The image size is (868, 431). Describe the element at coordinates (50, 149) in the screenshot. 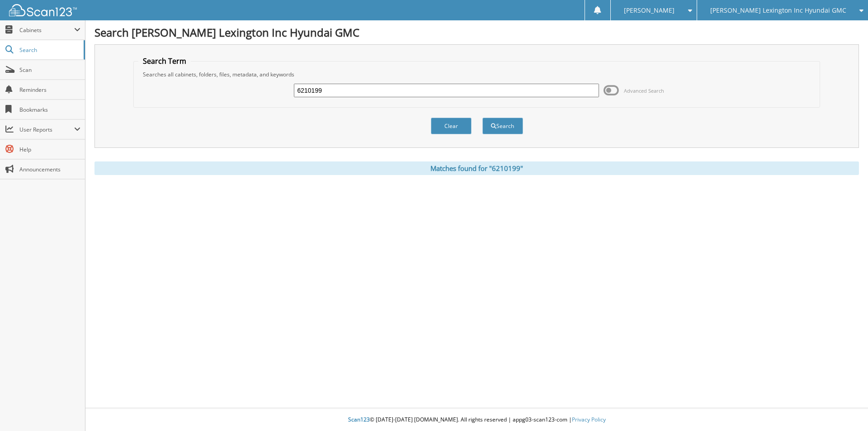

I see `span: Help` at that location.